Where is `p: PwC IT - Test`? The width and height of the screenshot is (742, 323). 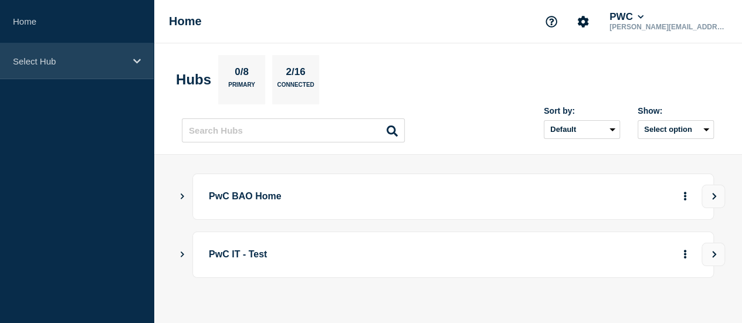
p: PwC IT - Test is located at coordinates (419, 254).